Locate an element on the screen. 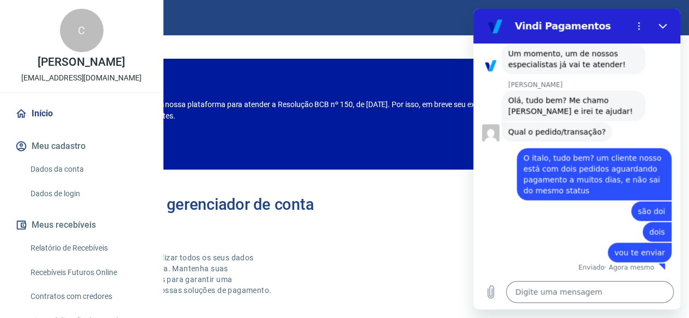  a: Relatório de Recebíveis is located at coordinates (88, 248).